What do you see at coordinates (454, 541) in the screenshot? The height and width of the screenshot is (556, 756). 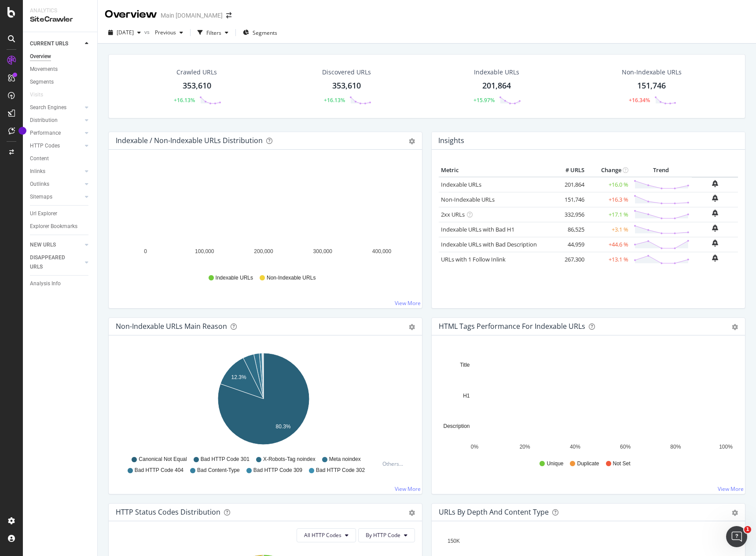 I see `text: 150K` at bounding box center [454, 541].